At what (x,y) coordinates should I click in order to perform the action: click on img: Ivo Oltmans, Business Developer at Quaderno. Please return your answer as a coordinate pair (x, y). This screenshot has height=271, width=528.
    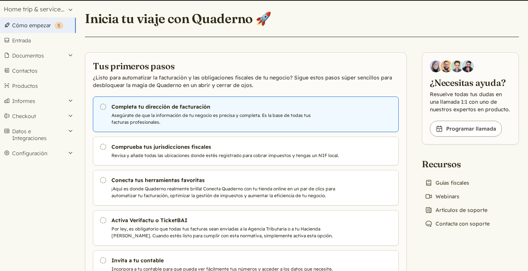
    Looking at the image, I should click on (457, 66).